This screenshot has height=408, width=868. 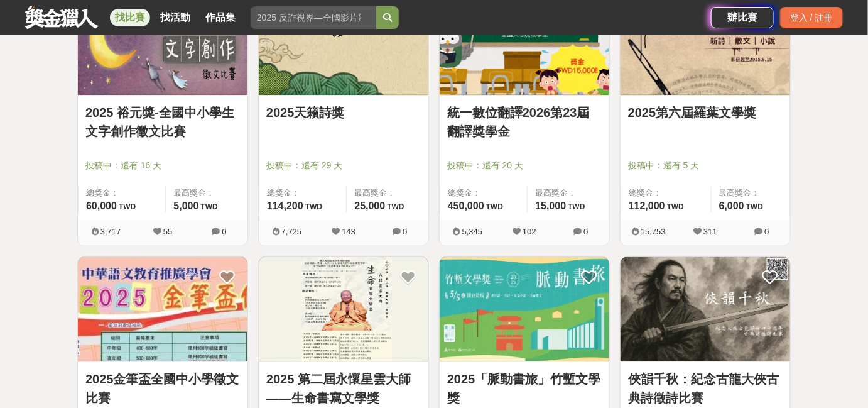 I want to click on span: 311, so click(x=710, y=231).